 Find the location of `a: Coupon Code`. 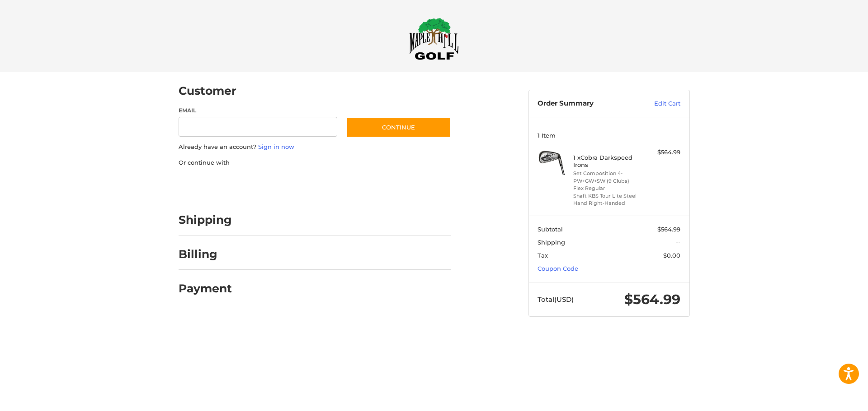

a: Coupon Code is located at coordinates (558, 269).